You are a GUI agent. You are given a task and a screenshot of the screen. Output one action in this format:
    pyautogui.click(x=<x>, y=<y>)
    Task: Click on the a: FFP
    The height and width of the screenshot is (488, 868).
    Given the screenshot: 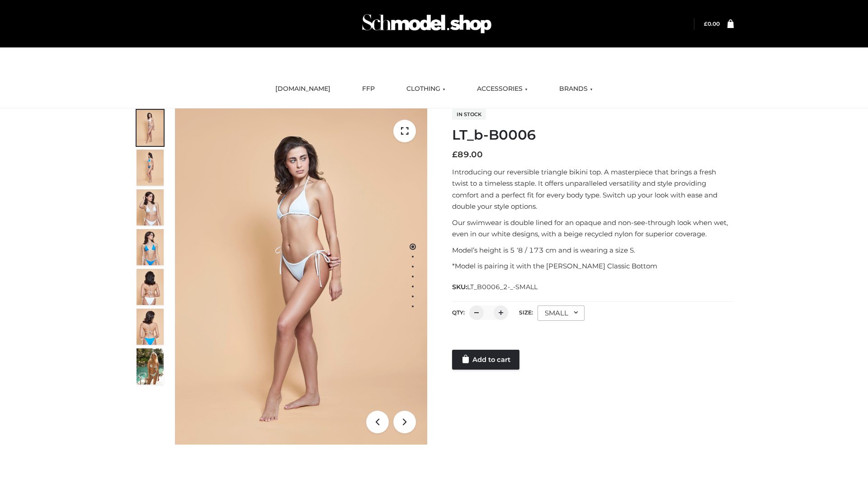 What is the action you would take?
    pyautogui.click(x=368, y=89)
    